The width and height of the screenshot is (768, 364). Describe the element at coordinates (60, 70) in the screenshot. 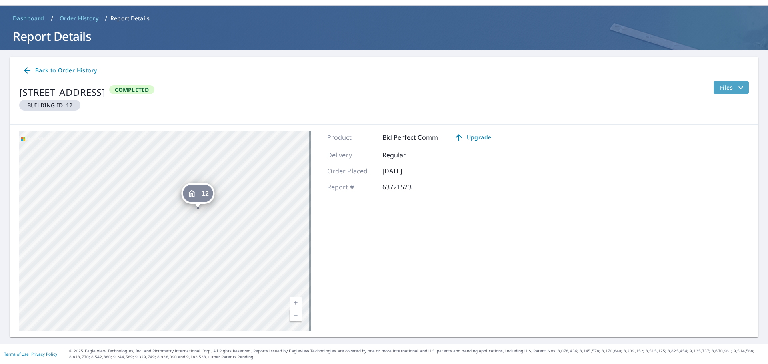

I see `a: Back to Order History` at that location.